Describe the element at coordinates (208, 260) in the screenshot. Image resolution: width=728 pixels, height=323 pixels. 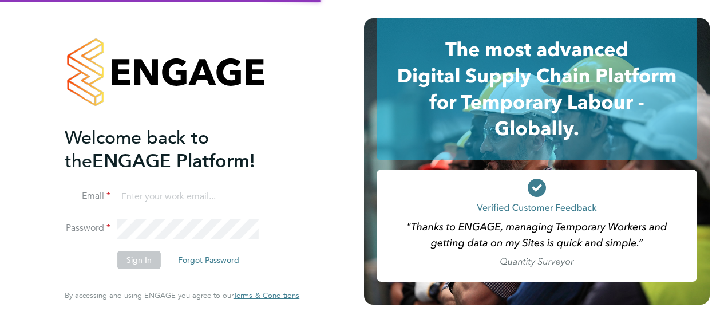
I see `button: Forgot Password` at that location.